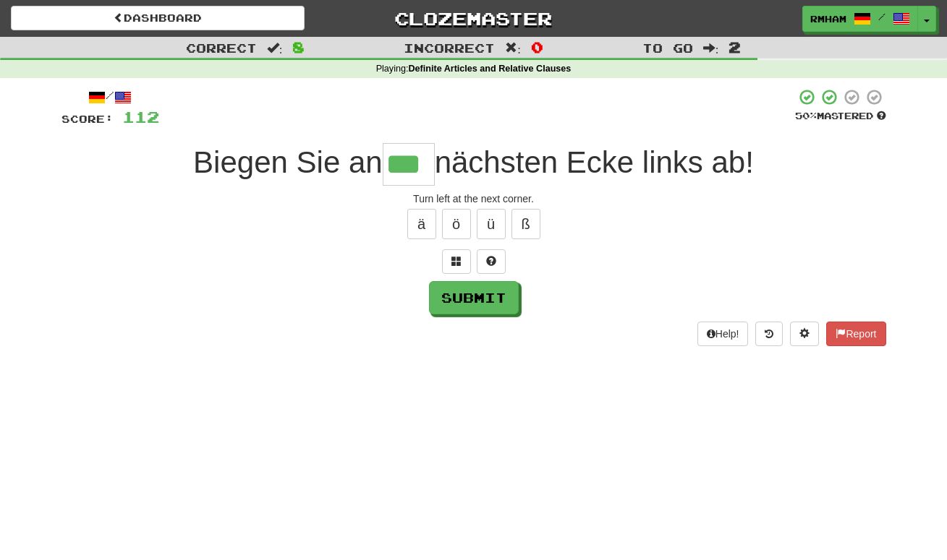 This screenshot has height=560, width=947. I want to click on div: Mastered, so click(840, 116).